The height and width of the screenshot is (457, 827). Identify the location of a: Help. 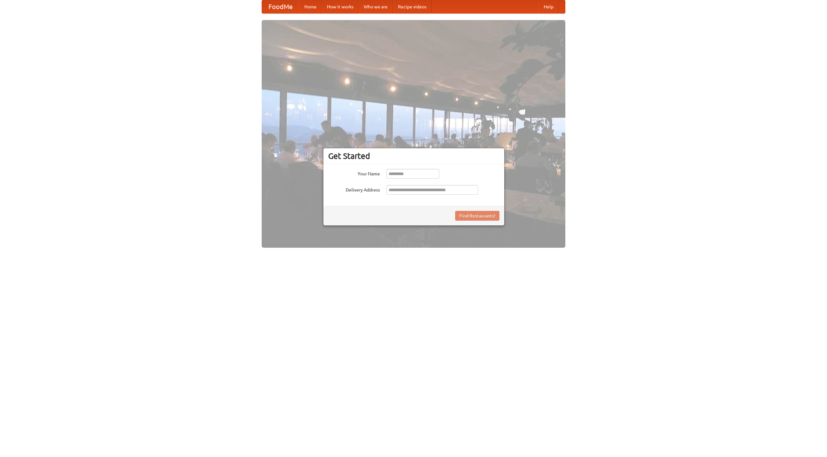
(549, 7).